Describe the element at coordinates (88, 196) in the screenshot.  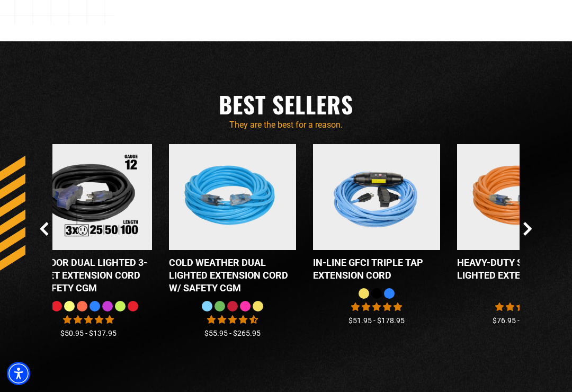
I see `img: Outdoor Dual Lighted 3-Outlet Extension Cord w/ Safety CGM` at that location.